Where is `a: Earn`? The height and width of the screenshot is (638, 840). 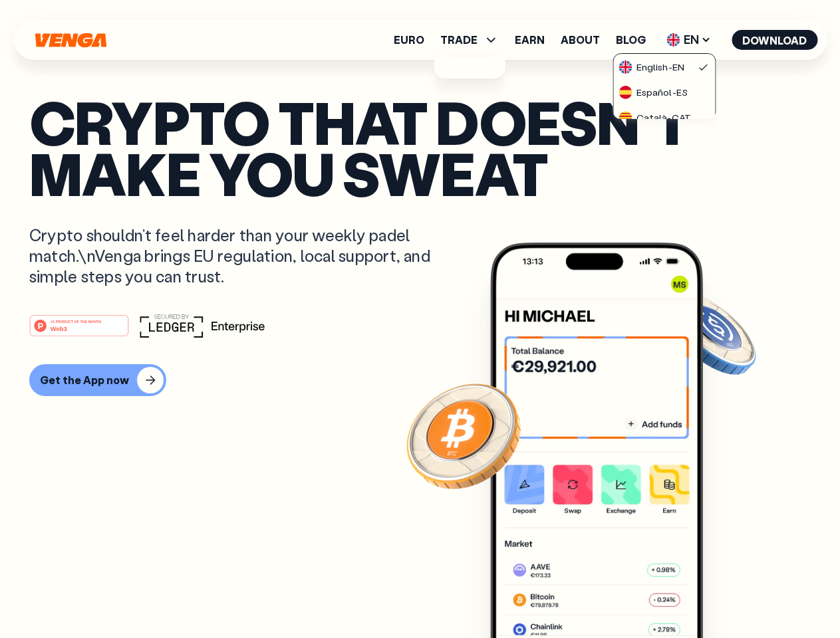 a: Earn is located at coordinates (529, 40).